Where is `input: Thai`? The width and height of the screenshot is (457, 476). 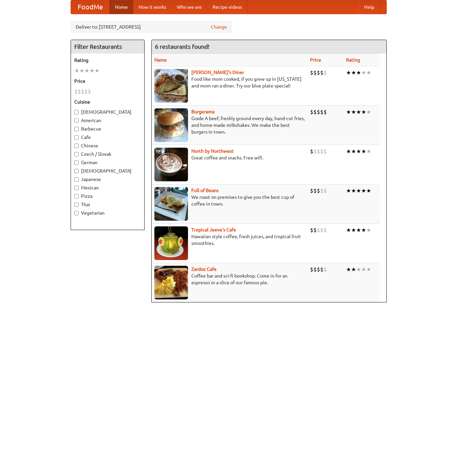
input: Thai is located at coordinates (77, 205).